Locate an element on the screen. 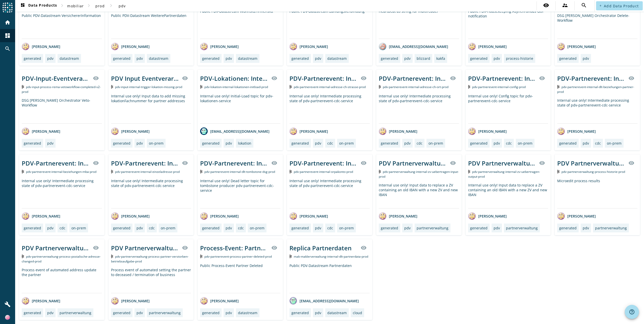 The width and height of the screenshot is (644, 324). img: Kafka Topic: pdv-input-process-rema-vetoworkflow-completed-v2-prod is located at coordinates (23, 87).